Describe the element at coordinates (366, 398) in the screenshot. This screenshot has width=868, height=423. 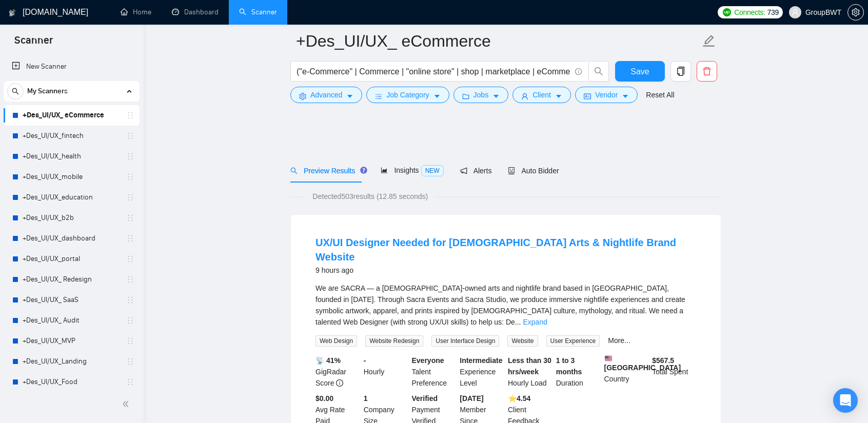
I see `b: 1` at that location.